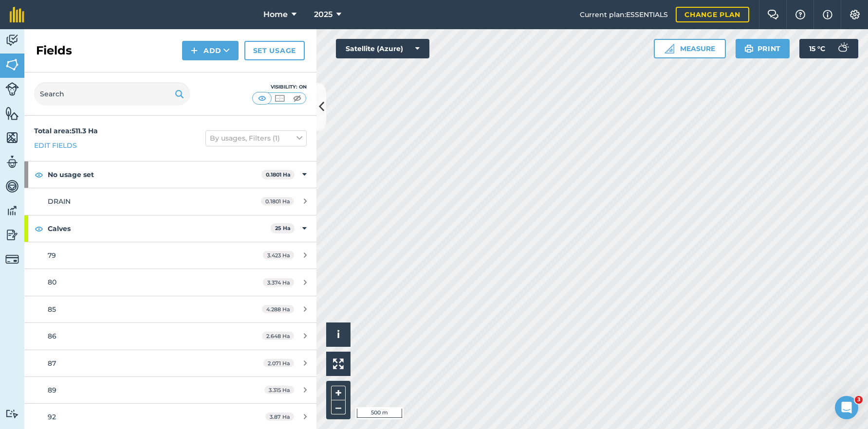 Image resolution: width=868 pixels, height=429 pixels. I want to click on span: 80, so click(52, 282).